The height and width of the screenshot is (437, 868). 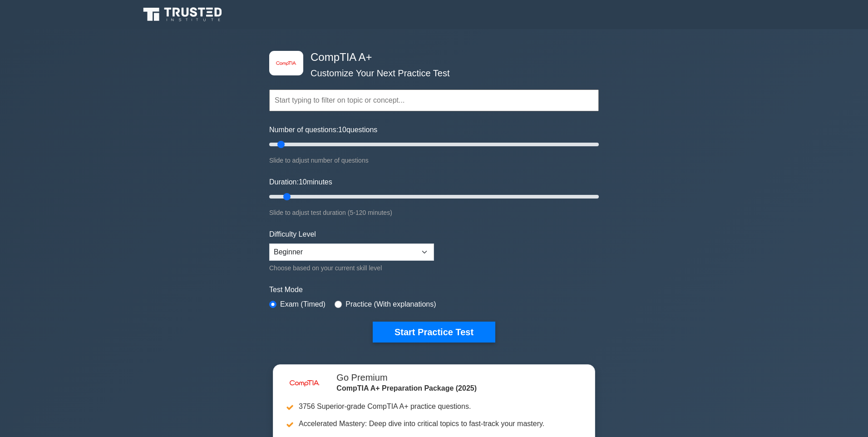 I want to click on div: Choose based on your current skill level, so click(x=351, y=268).